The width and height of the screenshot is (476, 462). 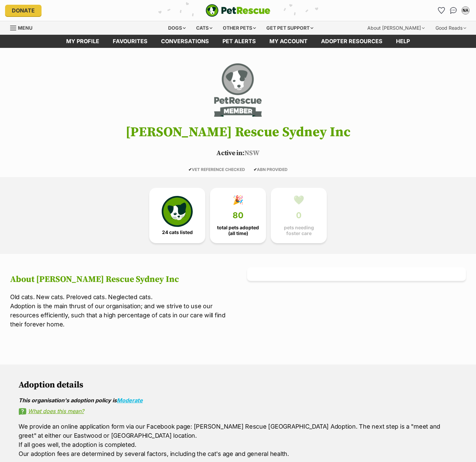 I want to click on span: Active in:, so click(x=230, y=153).